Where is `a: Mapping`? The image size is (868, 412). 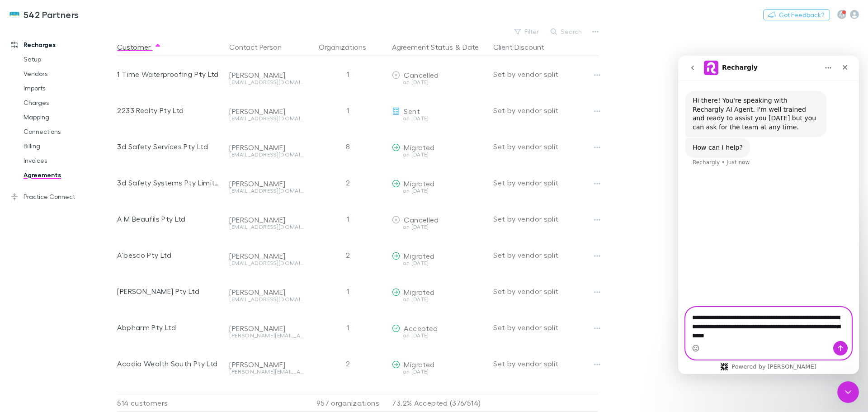 a: Mapping is located at coordinates (68, 117).